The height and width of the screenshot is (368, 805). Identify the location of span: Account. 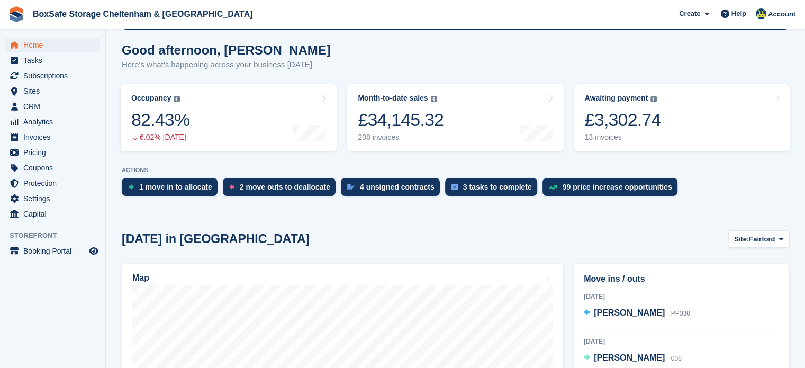
(782, 14).